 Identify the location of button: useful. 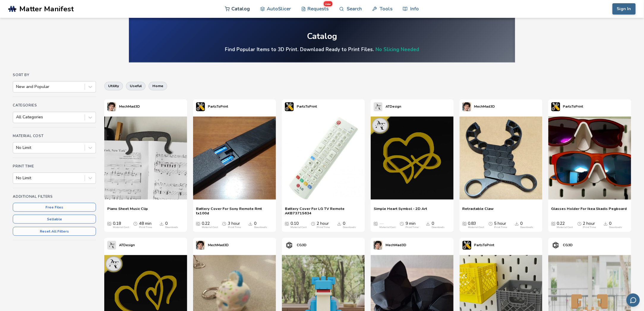
(136, 86).